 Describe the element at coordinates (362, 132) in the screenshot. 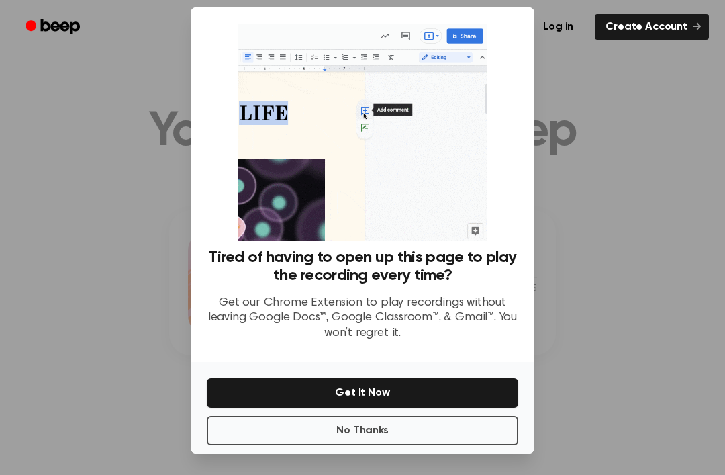

I see `img: Beep extension in action` at that location.